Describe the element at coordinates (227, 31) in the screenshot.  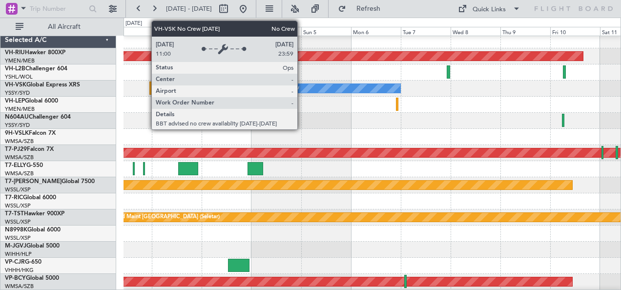
I see `div: Fri 3` at that location.